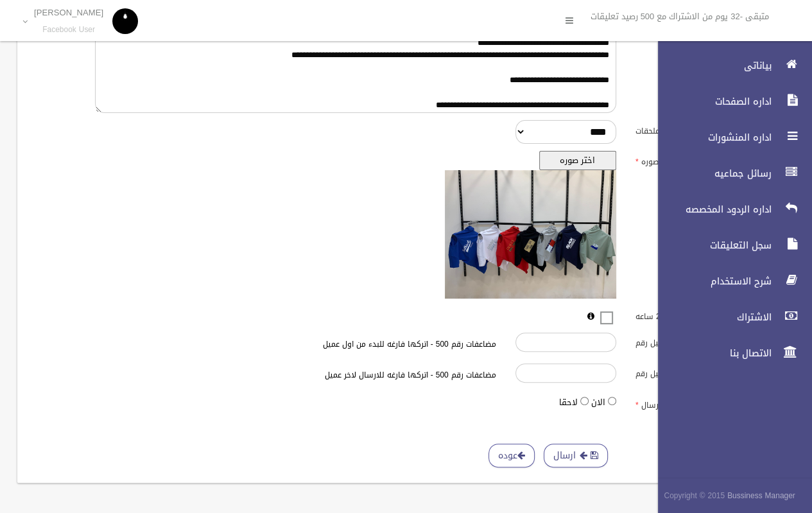 This screenshot has width=812, height=513. Describe the element at coordinates (568, 403) in the screenshot. I see `label: لاحقا` at that location.